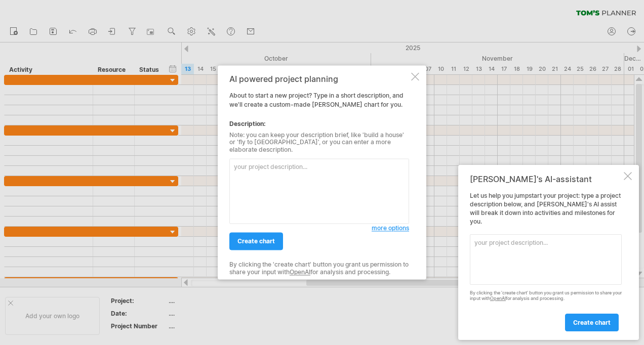 The height and width of the screenshot is (345, 644). I want to click on div: AI powered project planning, so click(319, 79).